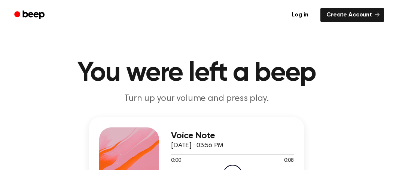 This screenshot has height=170, width=393. What do you see at coordinates (176, 161) in the screenshot?
I see `span: 0:00` at bounding box center [176, 161].